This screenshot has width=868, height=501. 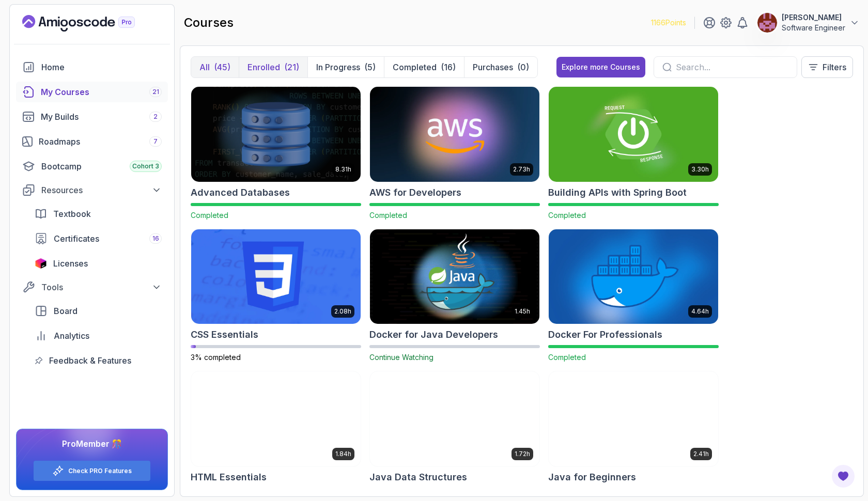 What do you see at coordinates (633, 153) in the screenshot?
I see `a: Building APIs with Spring Boot card3.30hBuilding APIs with Spring BootCompleted` at bounding box center [633, 153].